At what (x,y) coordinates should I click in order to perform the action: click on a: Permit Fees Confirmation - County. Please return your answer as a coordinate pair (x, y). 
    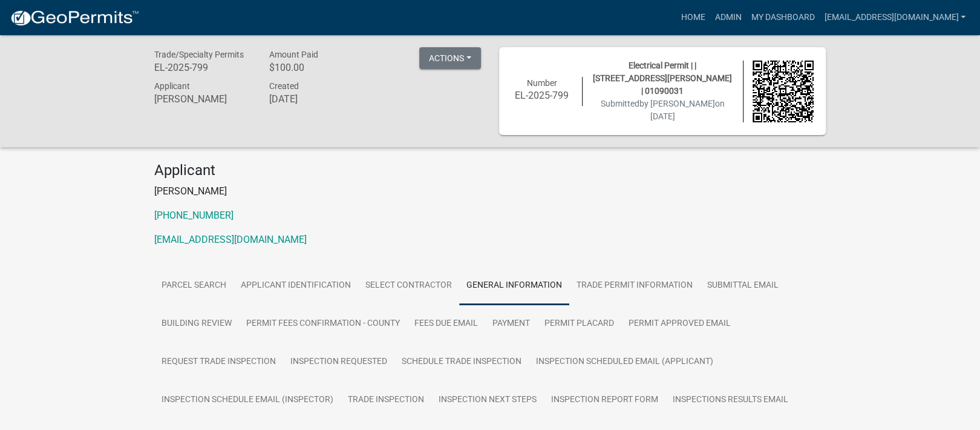
    Looking at the image, I should click on (323, 324).